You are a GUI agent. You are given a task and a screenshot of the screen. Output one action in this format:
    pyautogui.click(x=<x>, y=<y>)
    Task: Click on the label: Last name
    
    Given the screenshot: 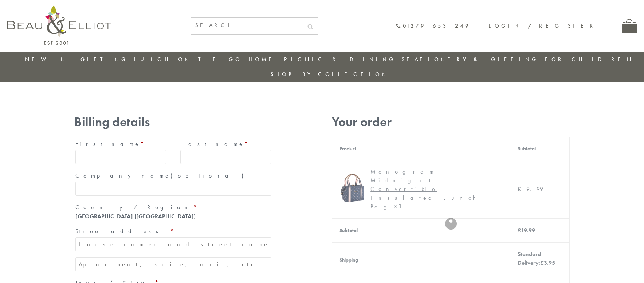 What is the action you would take?
    pyautogui.click(x=226, y=144)
    